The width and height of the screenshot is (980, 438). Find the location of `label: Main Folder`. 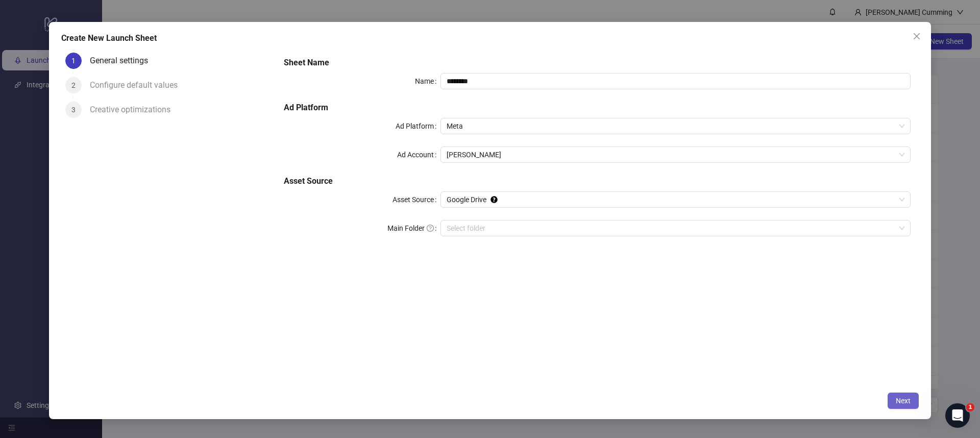

label: Main Folder is located at coordinates (414, 228).